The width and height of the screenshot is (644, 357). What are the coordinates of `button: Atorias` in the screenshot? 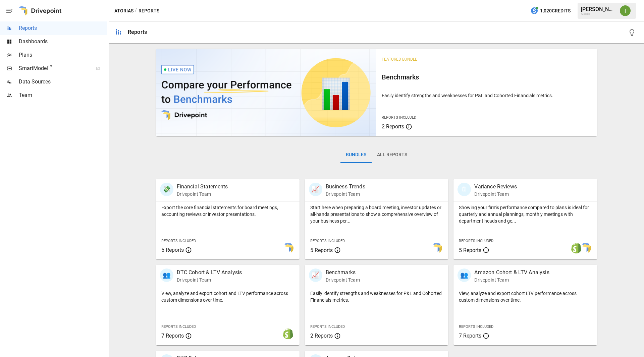 It's located at (124, 11).